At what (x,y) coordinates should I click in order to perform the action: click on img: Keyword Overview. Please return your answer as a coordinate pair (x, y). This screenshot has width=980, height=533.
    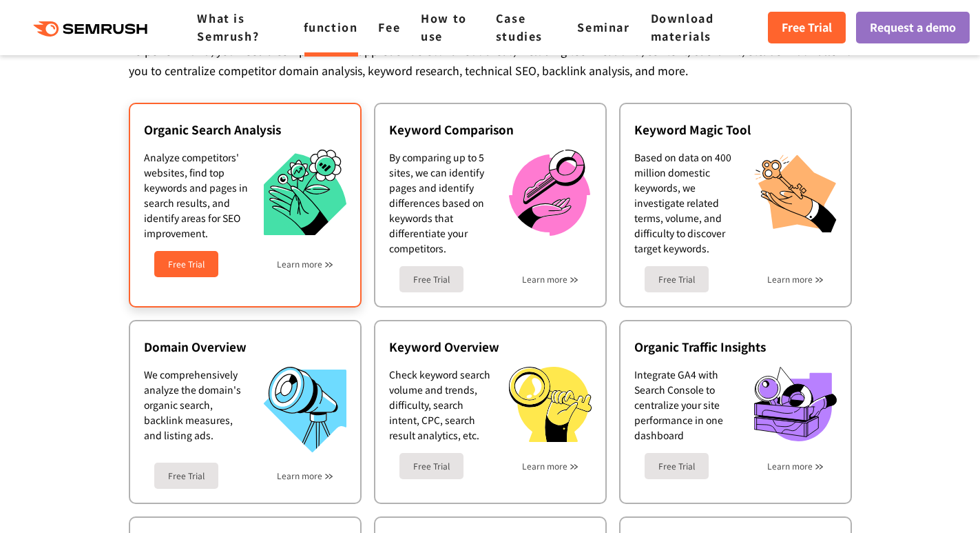
    Looking at the image, I should click on (551, 404).